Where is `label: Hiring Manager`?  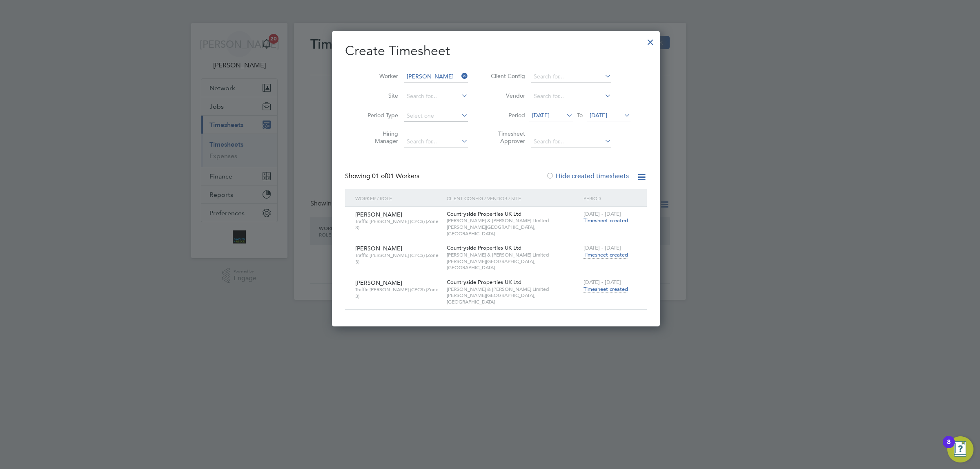 label: Hiring Manager is located at coordinates (380, 137).